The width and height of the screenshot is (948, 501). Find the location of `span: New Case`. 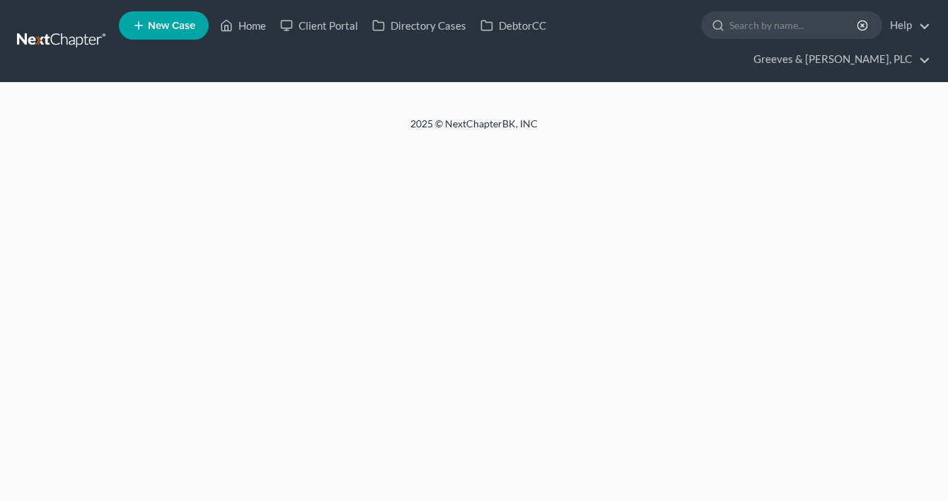

span: New Case is located at coordinates (171, 25).